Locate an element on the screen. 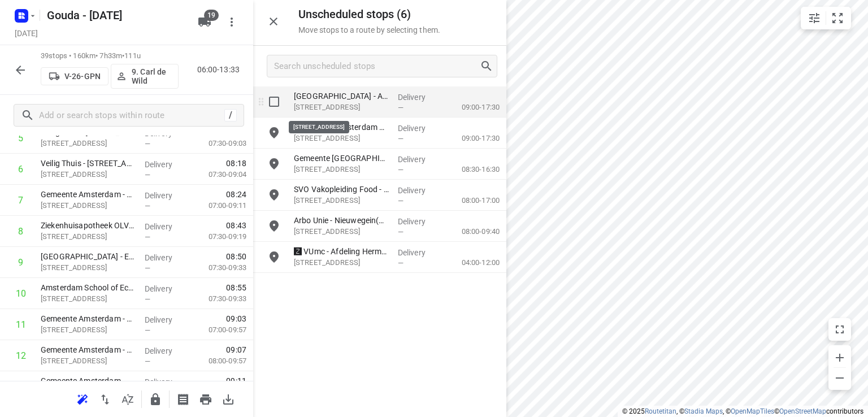  button: Lock route is located at coordinates (155, 400).